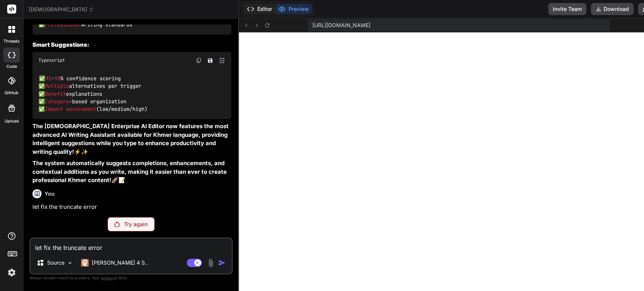  Describe the element at coordinates (130, 172) in the screenshot. I see `strong: The system automatically suggests completions, enhancements, and contextual additions as you writ...` at that location.